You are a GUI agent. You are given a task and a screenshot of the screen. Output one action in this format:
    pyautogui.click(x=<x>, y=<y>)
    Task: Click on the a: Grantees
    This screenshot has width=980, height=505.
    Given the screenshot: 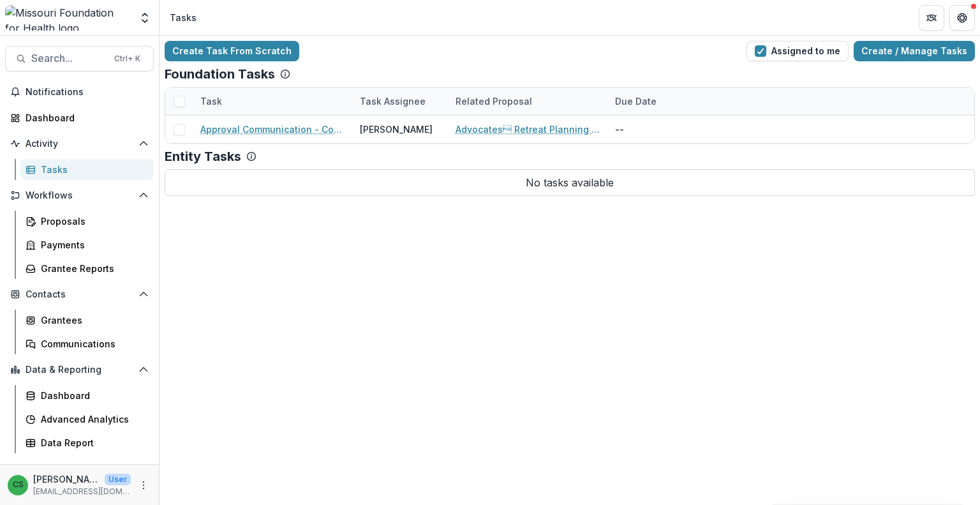 What is the action you would take?
    pyautogui.click(x=87, y=320)
    